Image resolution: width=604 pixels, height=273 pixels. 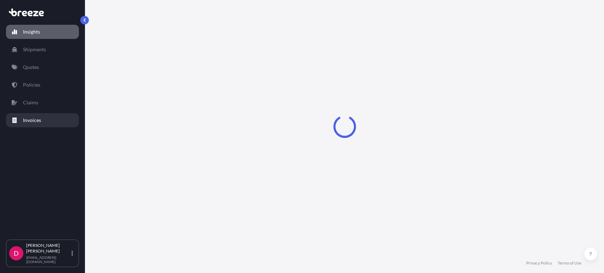 I want to click on a: Insights, so click(x=42, y=32).